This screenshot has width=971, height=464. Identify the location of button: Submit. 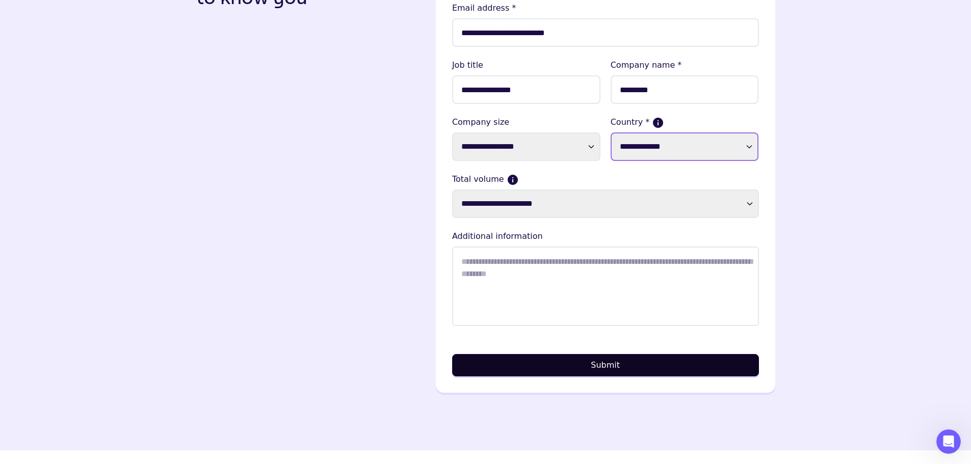
(605, 365).